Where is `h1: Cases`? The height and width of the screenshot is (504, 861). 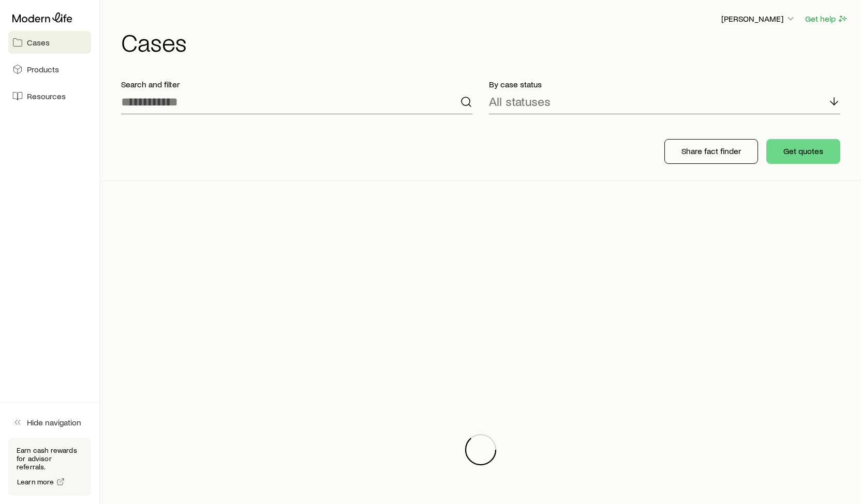 h1: Cases is located at coordinates (485, 42).